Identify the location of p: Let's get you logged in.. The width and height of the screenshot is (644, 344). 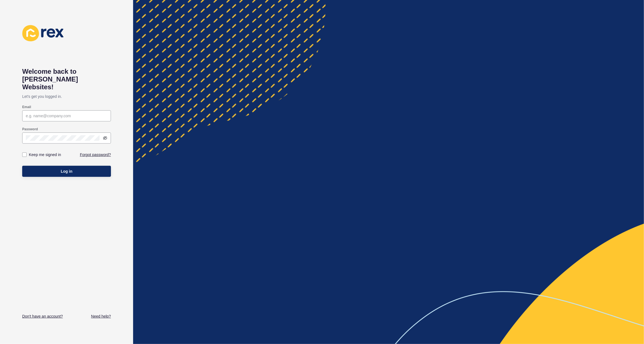
(67, 96).